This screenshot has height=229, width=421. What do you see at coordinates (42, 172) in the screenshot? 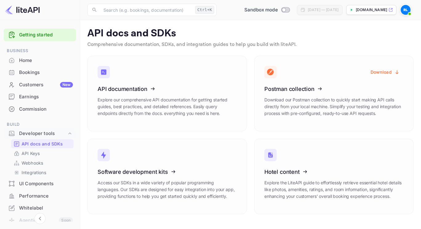
I see `a: Integrations` at bounding box center [42, 172].